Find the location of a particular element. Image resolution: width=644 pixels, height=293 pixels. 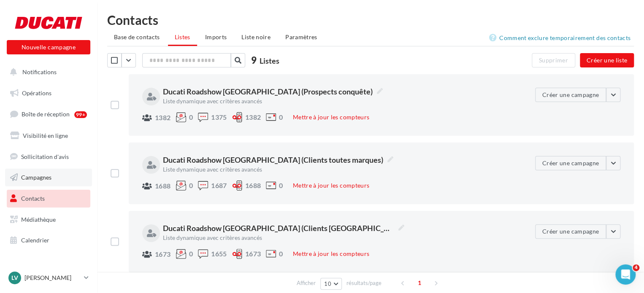

span: Campagnes is located at coordinates (36, 177).